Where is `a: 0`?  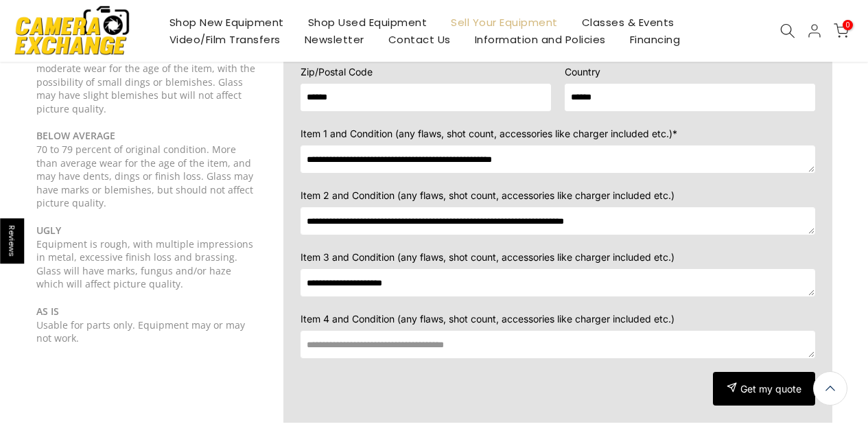 a: 0 is located at coordinates (841, 31).